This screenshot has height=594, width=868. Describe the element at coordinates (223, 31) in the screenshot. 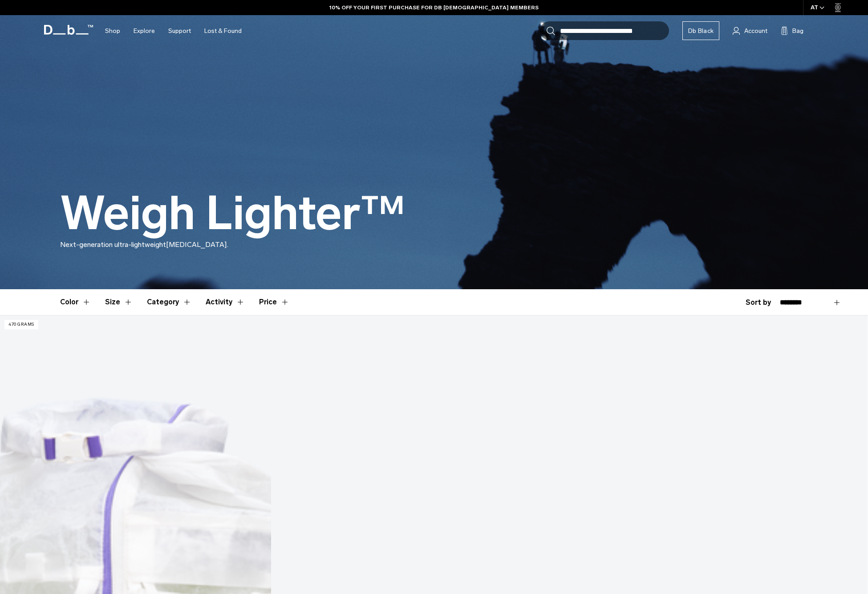

I see `a: Lost & Found` at that location.